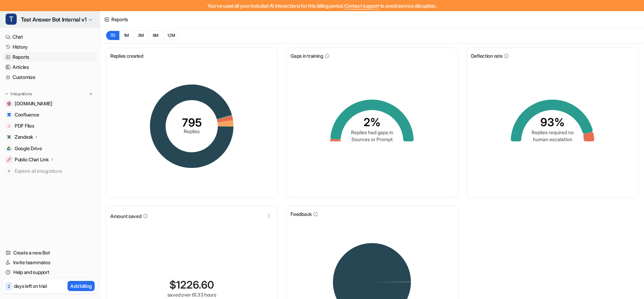  Describe the element at coordinates (119, 19) in the screenshot. I see `div: Reports` at that location.